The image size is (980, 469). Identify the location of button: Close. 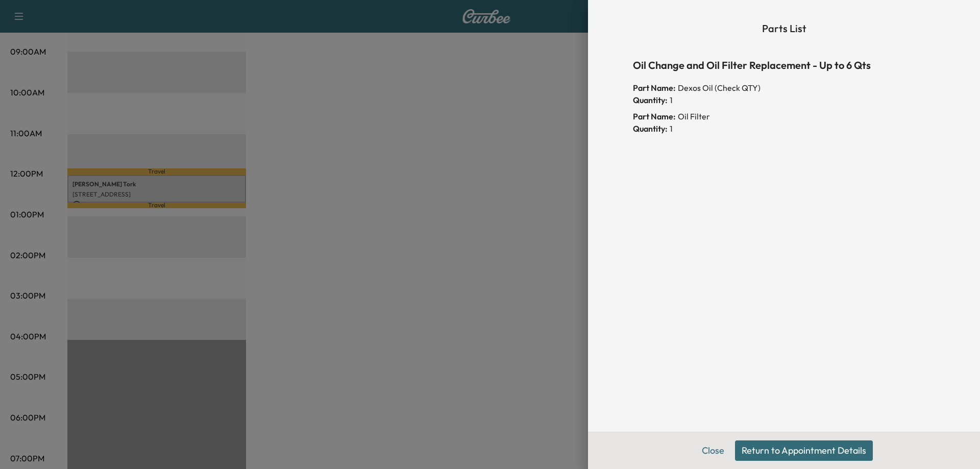
(713, 450).